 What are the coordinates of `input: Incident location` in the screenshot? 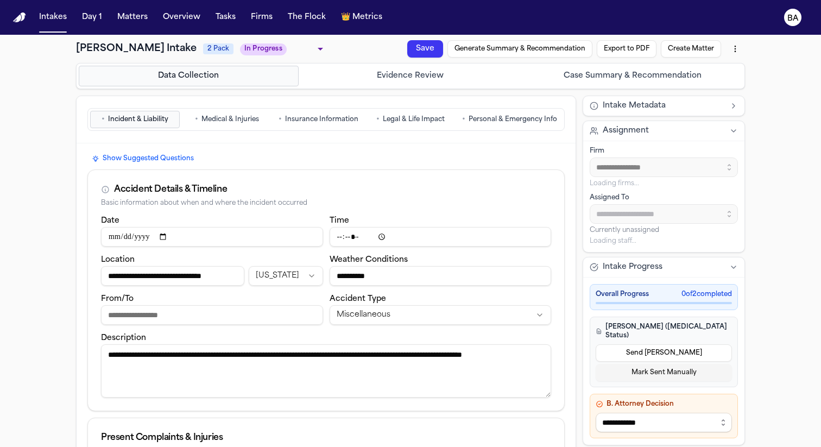 It's located at (173, 276).